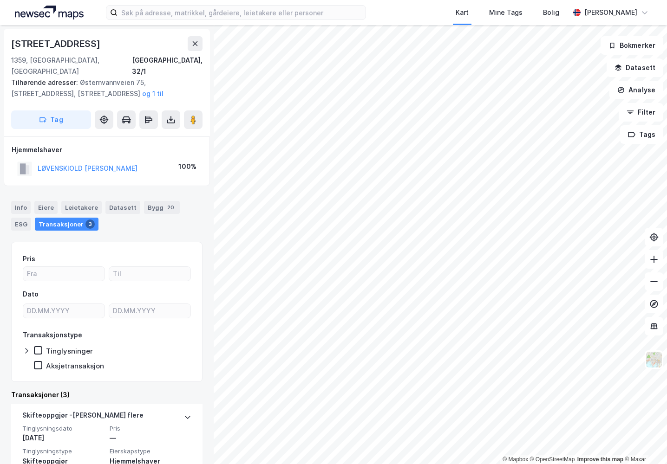 This screenshot has width=667, height=464. I want to click on div: 100%, so click(187, 167).